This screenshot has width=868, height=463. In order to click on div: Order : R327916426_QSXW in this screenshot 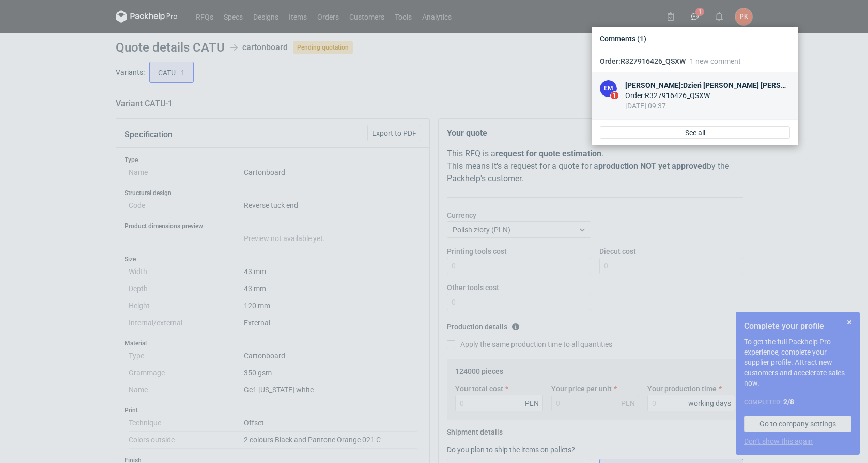, I will do `click(707, 96)`.